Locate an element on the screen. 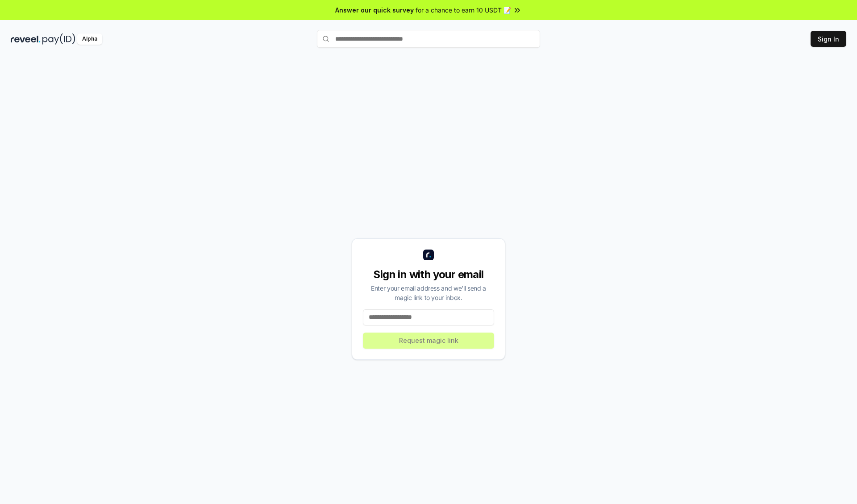 This screenshot has height=504, width=857. div: Sign in with your email is located at coordinates (428, 274).